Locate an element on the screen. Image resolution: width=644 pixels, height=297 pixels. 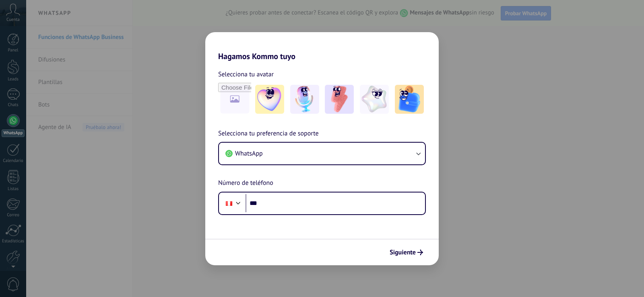
img: -4.jpeg is located at coordinates (374, 99).